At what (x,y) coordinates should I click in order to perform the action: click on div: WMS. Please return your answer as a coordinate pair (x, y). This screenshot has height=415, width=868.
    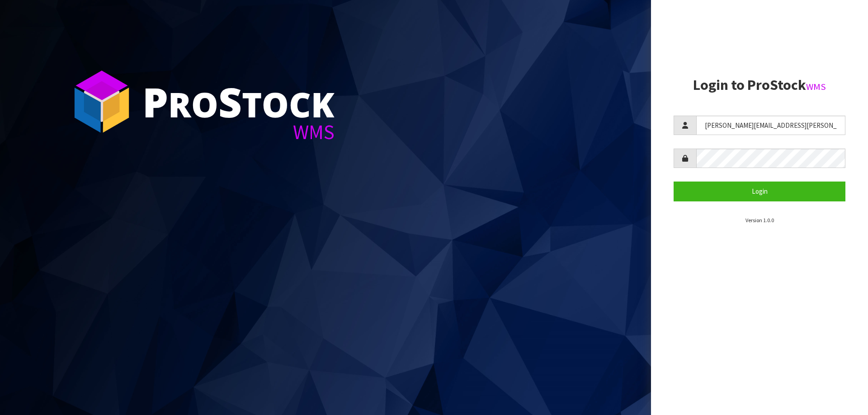
    Looking at the image, I should click on (239, 131).